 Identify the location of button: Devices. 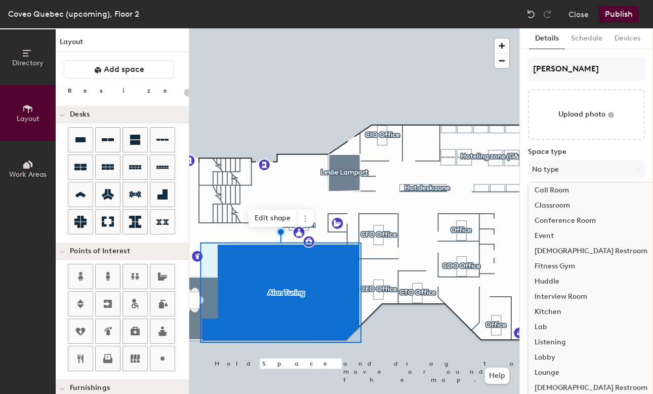
(627, 38).